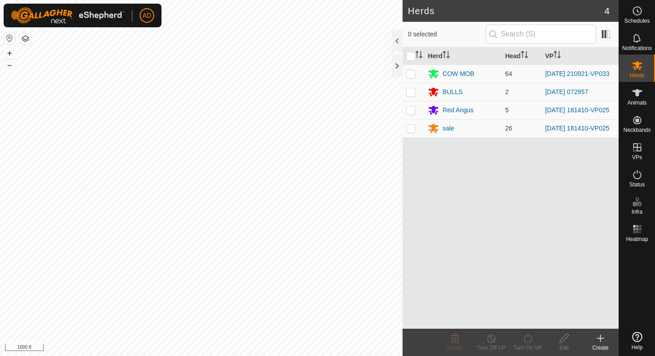  I want to click on span: VPs, so click(637, 157).